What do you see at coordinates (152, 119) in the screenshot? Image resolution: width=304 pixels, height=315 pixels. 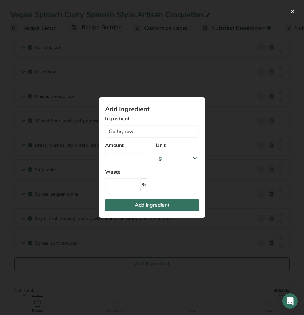 I see `label: Ingredient` at bounding box center [152, 119].